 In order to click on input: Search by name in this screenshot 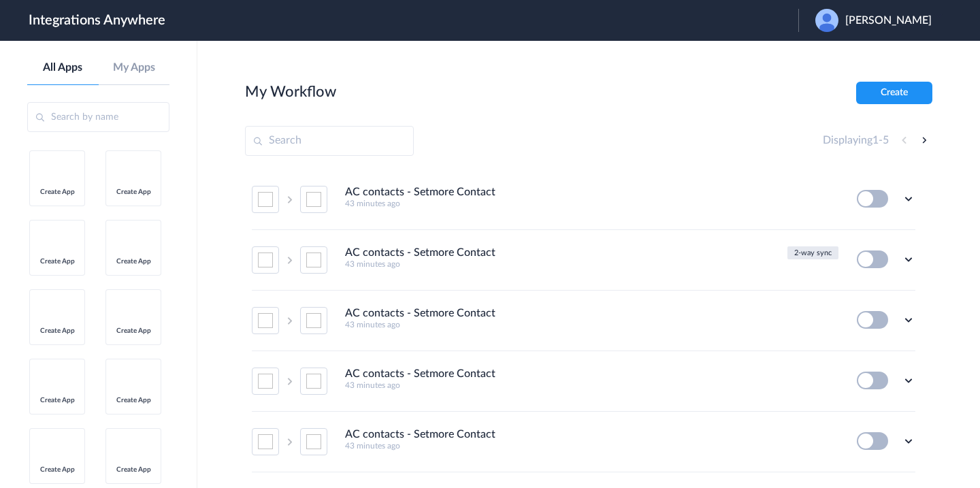, I will do `click(98, 117)`.